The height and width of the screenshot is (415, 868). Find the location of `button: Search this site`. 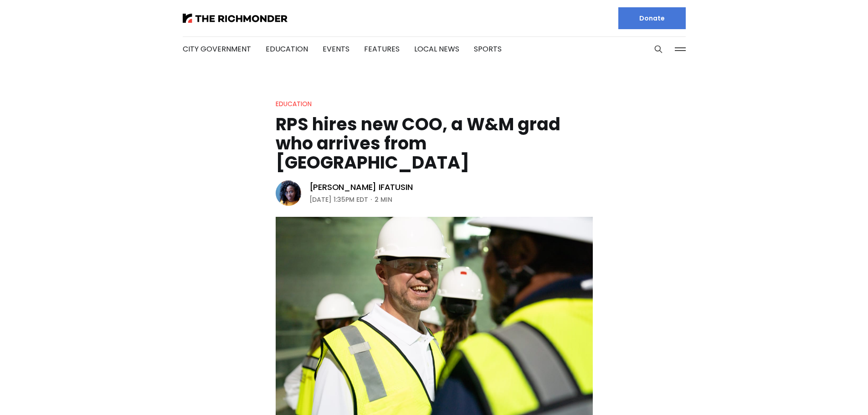

button: Search this site is located at coordinates (659, 49).